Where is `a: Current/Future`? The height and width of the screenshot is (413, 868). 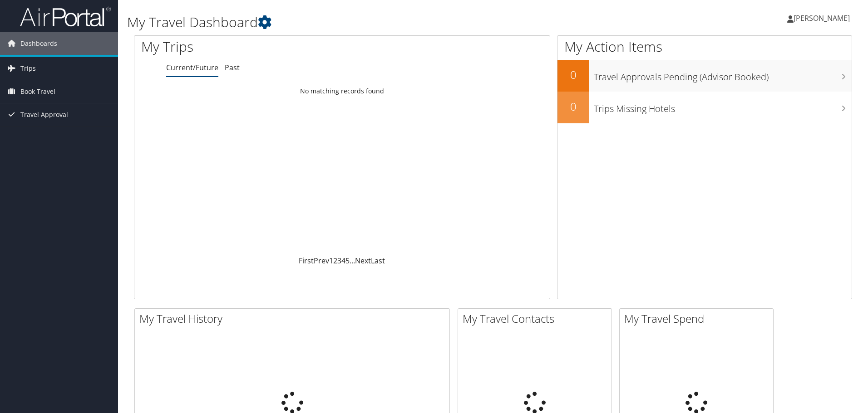
a: Current/Future is located at coordinates (192, 67).